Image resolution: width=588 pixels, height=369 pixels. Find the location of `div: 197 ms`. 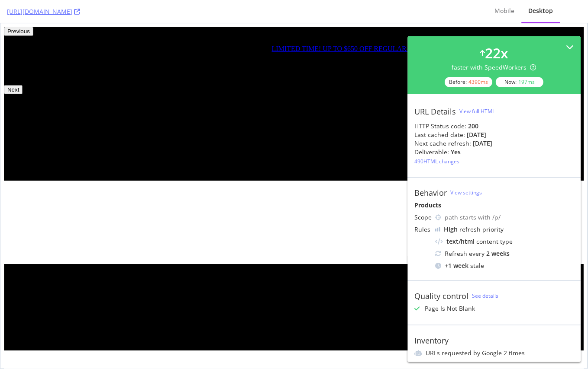

div: 197 ms is located at coordinates (527, 81).